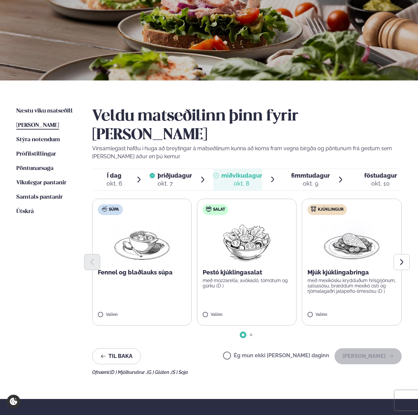 The height and width of the screenshot is (415, 418). I want to click on span: Súpa, so click(114, 210).